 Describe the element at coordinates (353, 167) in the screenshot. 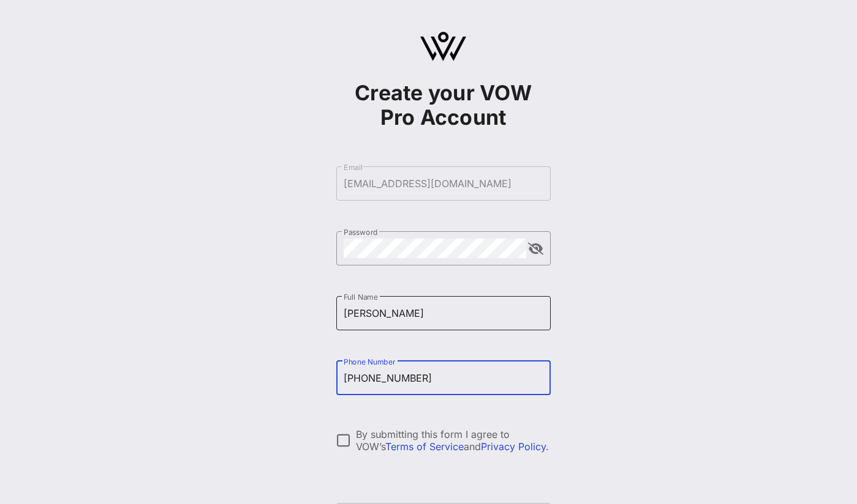

I see `label: Email` at that location.